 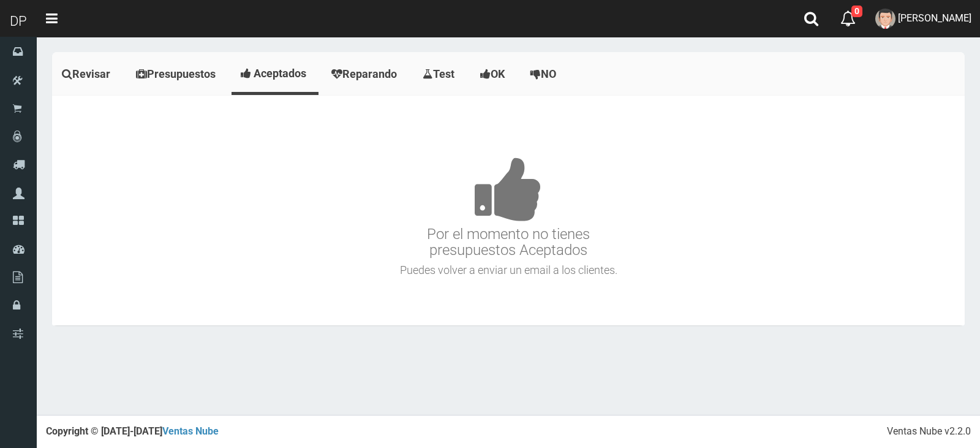 What do you see at coordinates (544, 74) in the screenshot?
I see `a: NO` at bounding box center [544, 74].